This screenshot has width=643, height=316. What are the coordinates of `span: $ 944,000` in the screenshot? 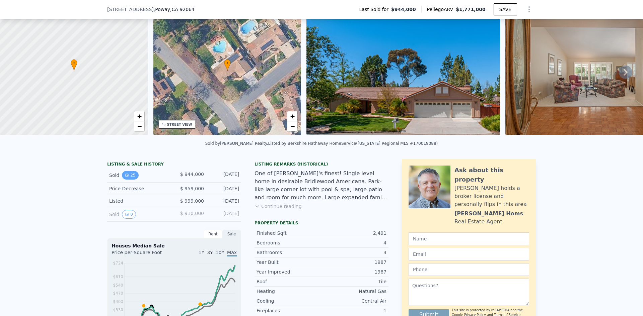 It's located at (192, 174).